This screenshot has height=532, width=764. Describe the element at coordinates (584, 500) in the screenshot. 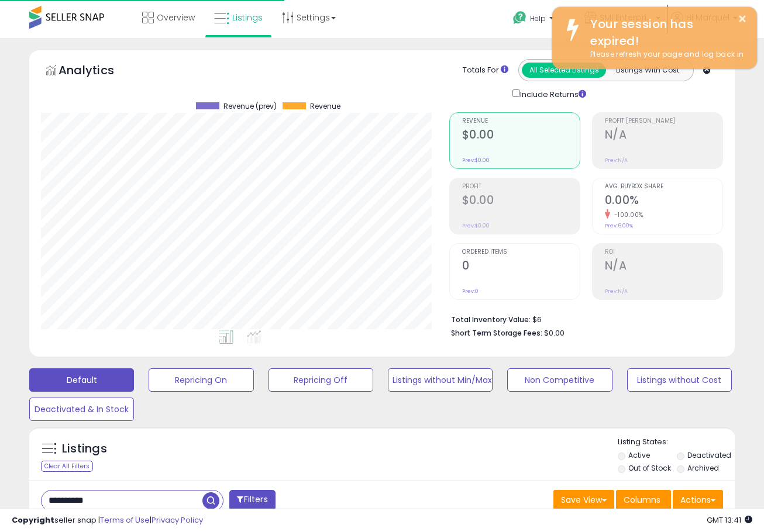

I see `button: Save View` at that location.